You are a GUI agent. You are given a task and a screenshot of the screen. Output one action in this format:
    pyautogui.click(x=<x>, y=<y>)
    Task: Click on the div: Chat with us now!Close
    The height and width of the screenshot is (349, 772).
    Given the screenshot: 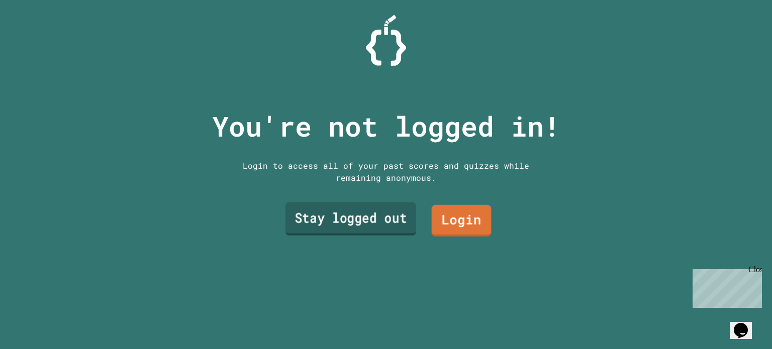 What is the action you would take?
    pyautogui.click(x=37, y=34)
    